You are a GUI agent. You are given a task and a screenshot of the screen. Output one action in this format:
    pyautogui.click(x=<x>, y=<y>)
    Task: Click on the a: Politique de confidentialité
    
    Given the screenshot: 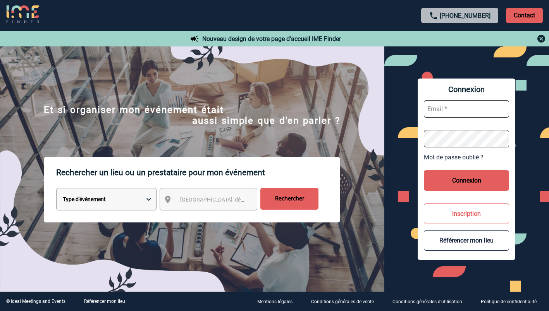 What is the action you would take?
    pyautogui.click(x=512, y=302)
    